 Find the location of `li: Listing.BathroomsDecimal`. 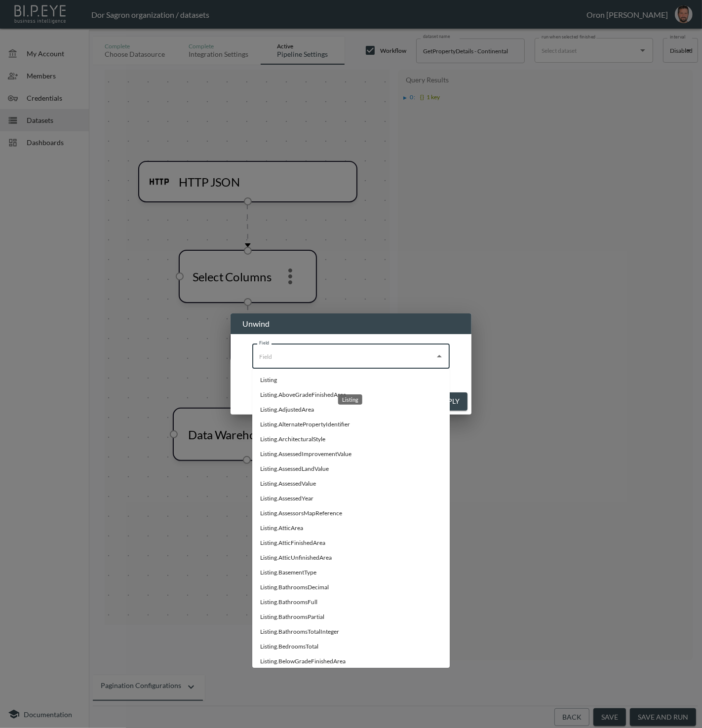

li: Listing.BathroomsDecimal is located at coordinates (351, 587).